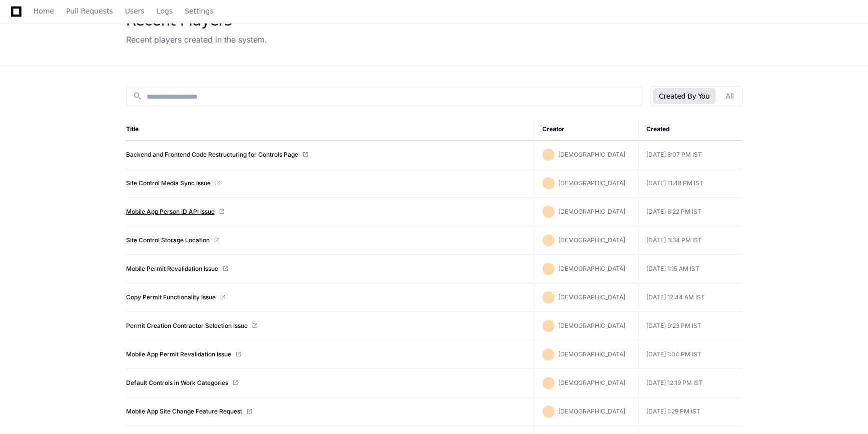 This screenshot has width=868, height=434. Describe the element at coordinates (212, 155) in the screenshot. I see `a: Backend and Frontend Code Restructuring for Controls Page` at that location.